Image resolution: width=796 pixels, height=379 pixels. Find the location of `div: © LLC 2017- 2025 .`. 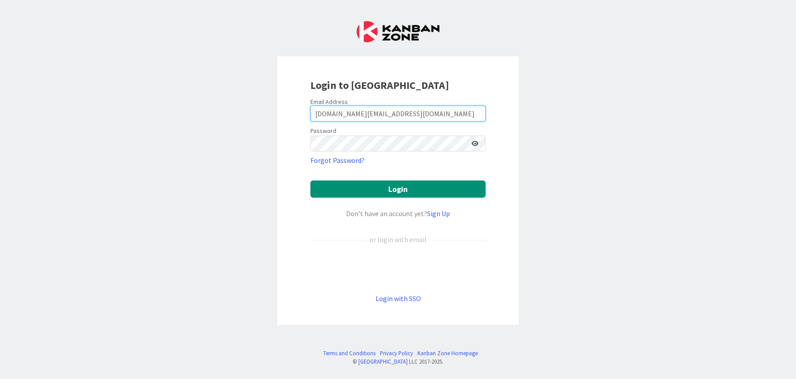

div: © LLC 2017- 2025 . is located at coordinates (398, 362).